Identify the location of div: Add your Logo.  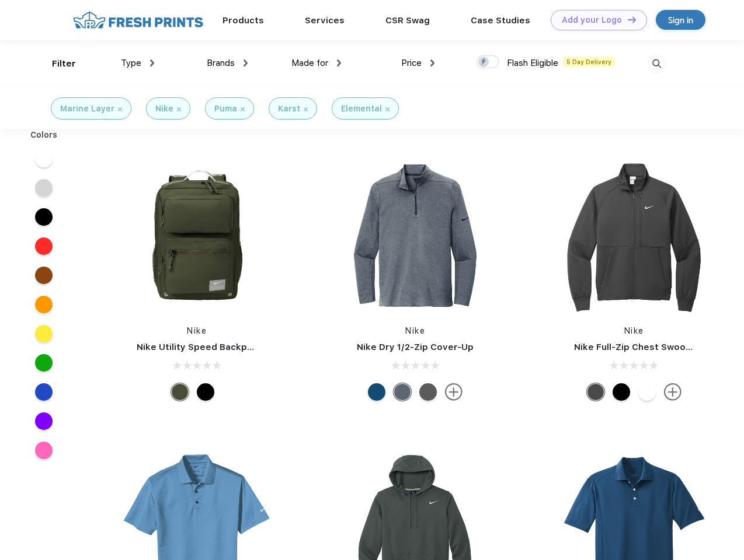
(591, 19).